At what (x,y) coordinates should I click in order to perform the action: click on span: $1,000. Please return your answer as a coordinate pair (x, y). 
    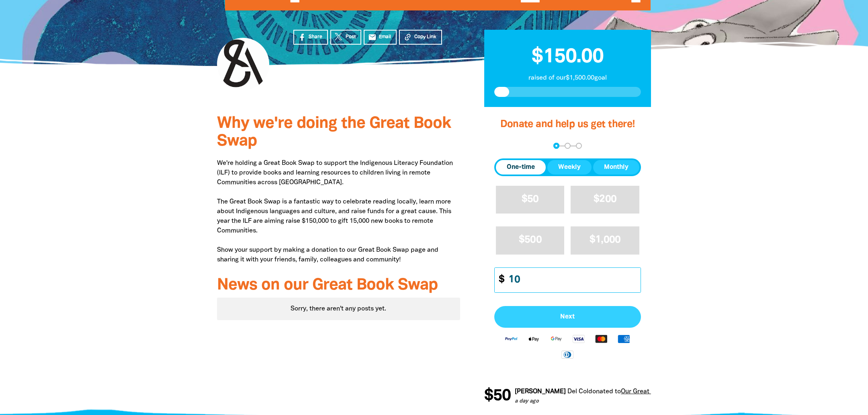
    Looking at the image, I should click on (606, 240).